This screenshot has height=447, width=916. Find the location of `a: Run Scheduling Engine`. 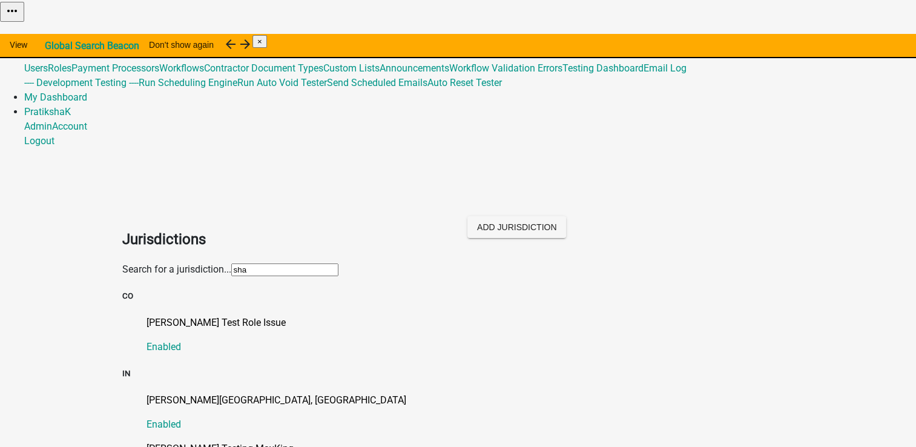

a: Run Scheduling Engine is located at coordinates (188, 82).